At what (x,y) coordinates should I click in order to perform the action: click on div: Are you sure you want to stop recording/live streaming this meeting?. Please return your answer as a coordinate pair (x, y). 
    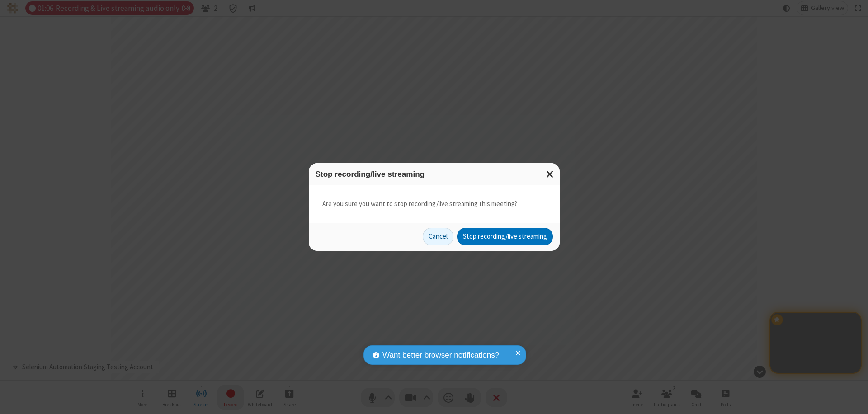
    Looking at the image, I should click on (434, 204).